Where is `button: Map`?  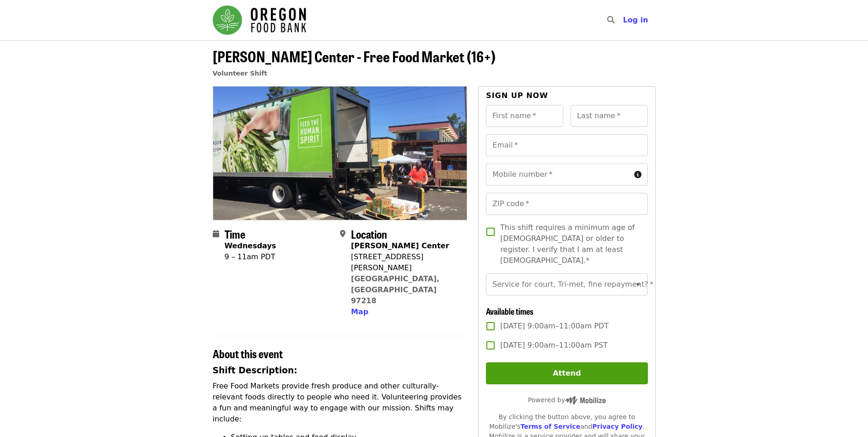
button: Map is located at coordinates (360, 312).